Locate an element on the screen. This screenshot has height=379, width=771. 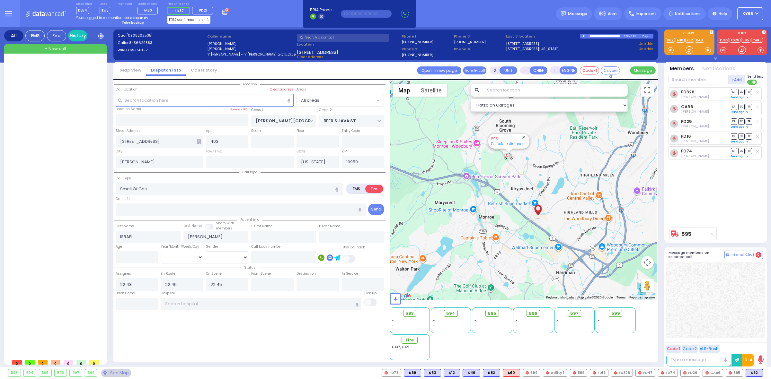
span: Fire is located at coordinates (409, 340).